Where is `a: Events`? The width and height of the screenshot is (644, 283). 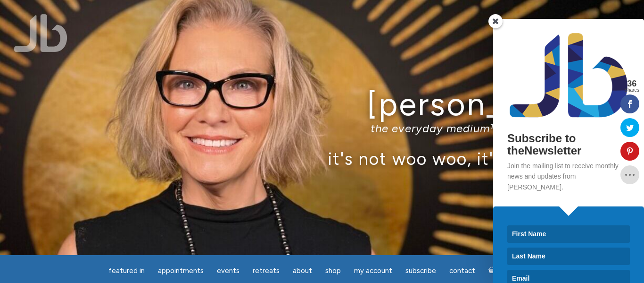 a: Events is located at coordinates (228, 271).